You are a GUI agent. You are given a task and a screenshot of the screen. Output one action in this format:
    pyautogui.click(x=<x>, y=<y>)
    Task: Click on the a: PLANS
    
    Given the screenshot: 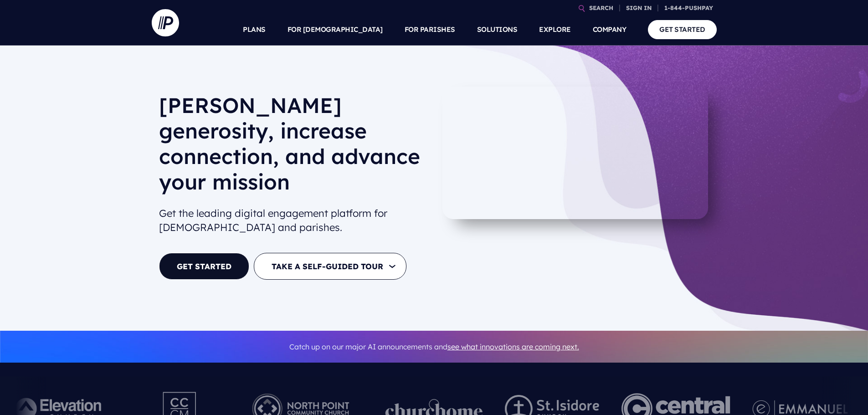 What is the action you would take?
    pyautogui.click(x=254, y=30)
    